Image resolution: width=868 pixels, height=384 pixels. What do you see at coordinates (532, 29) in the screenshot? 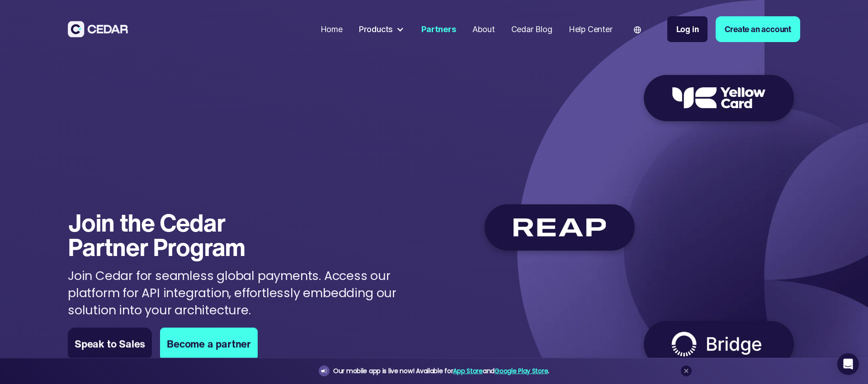
I see `div: Cedar Blog` at bounding box center [532, 29].